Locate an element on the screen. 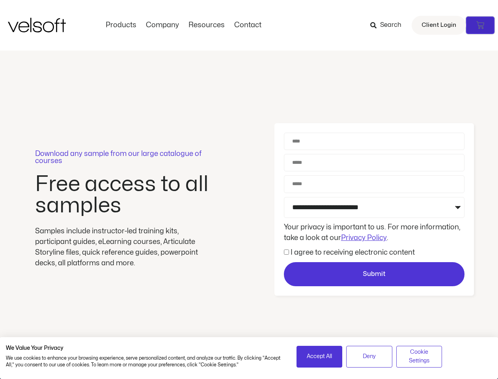  span: Cookie Settings is located at coordinates (419, 356).